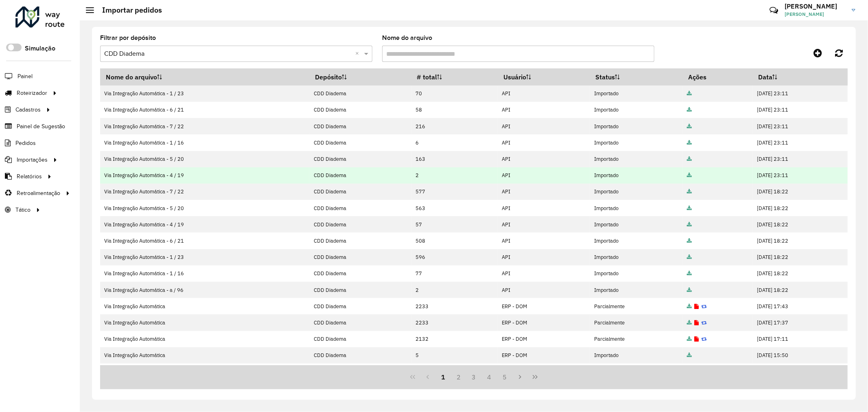  Describe the element at coordinates (407, 38) in the screenshot. I see `label: Nome do arquivo` at that location.